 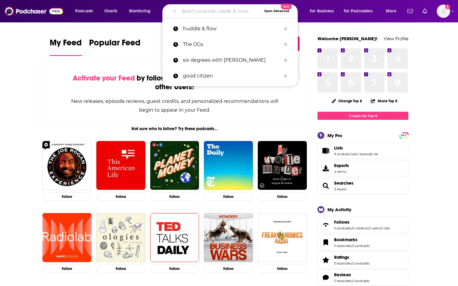 What do you see at coordinates (352, 240) in the screenshot?
I see `a: Bookmarks` at bounding box center [352, 240].